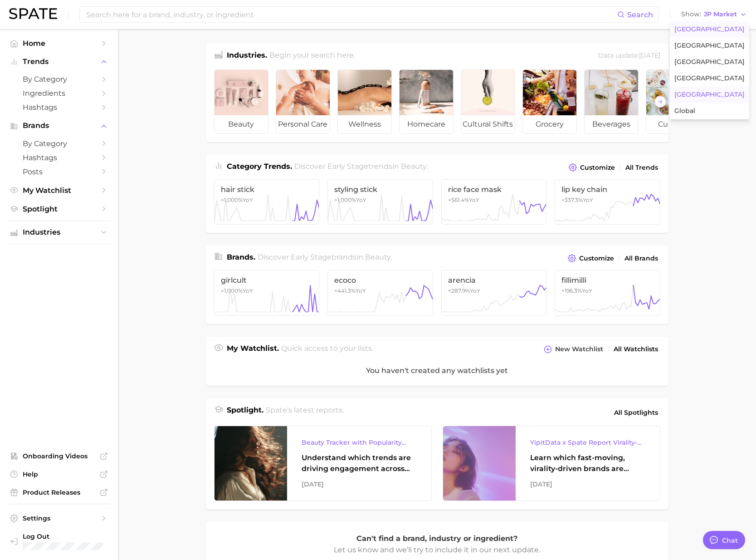 Image resolution: width=756 pixels, height=560 pixels. I want to click on span: rice face mask, so click(494, 189).